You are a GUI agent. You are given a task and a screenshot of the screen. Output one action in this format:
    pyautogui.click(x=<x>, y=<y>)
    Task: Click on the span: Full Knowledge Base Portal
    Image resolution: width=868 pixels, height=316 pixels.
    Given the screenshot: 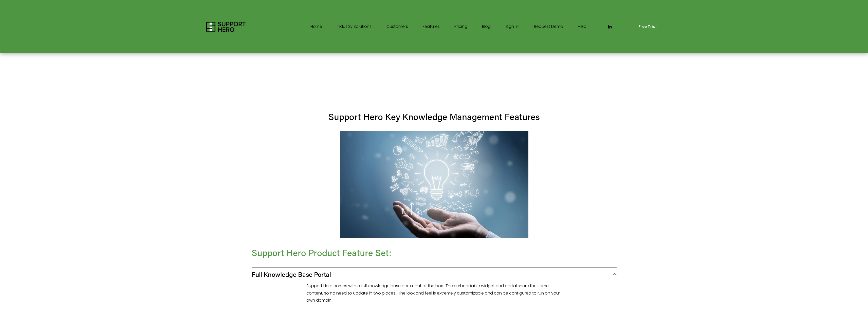 What is the action you would take?
    pyautogui.click(x=432, y=274)
    